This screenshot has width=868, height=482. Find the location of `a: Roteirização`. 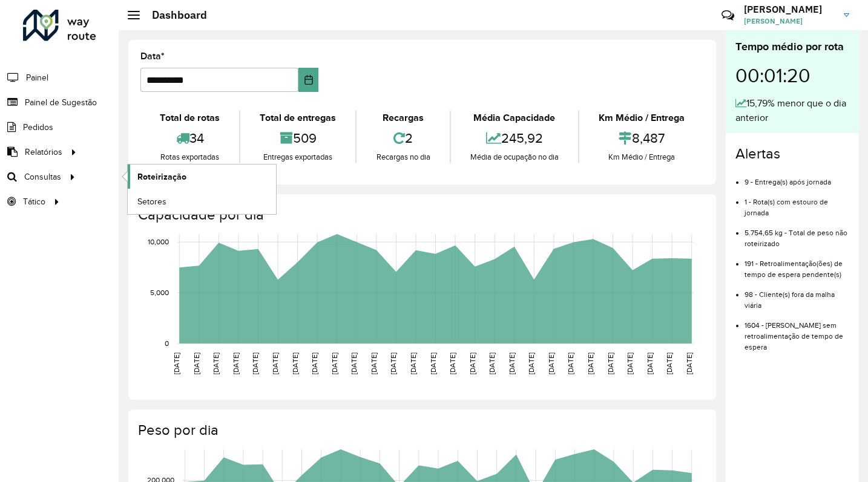

a: Roteirização is located at coordinates (202, 177).